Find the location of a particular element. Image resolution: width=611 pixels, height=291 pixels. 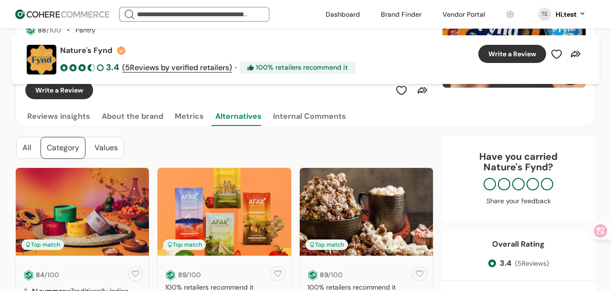

img: Cohere Logo is located at coordinates (62, 14).